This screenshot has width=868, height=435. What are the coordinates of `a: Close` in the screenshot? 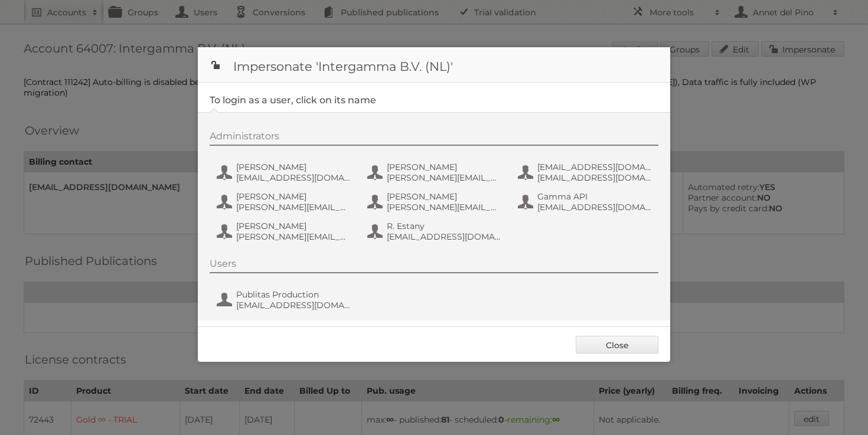 It's located at (617, 345).